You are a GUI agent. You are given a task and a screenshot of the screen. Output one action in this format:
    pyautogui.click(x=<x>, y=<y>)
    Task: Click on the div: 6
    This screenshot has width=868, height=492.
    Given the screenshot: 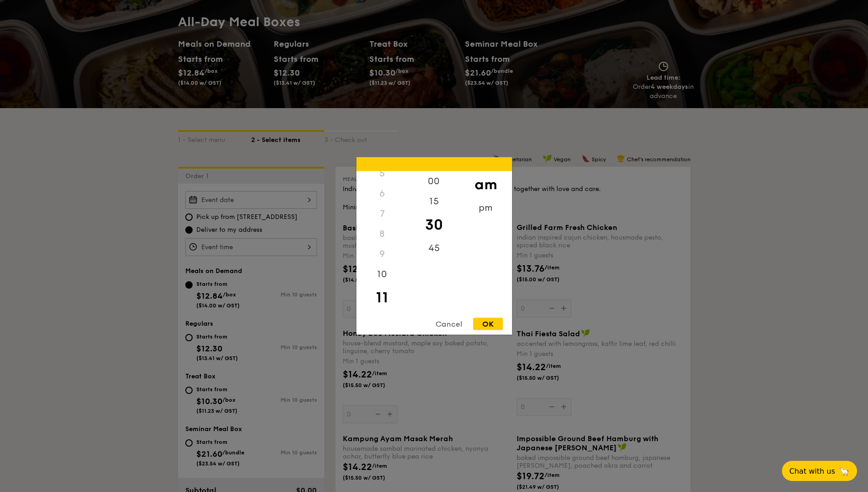 What is the action you would take?
    pyautogui.click(x=382, y=193)
    